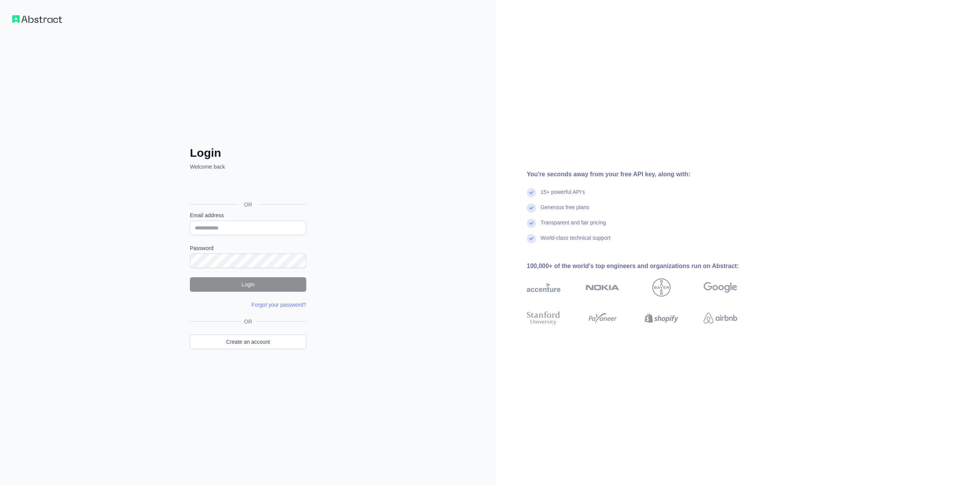 Image resolution: width=980 pixels, height=486 pixels. I want to click on label: Email address, so click(248, 215).